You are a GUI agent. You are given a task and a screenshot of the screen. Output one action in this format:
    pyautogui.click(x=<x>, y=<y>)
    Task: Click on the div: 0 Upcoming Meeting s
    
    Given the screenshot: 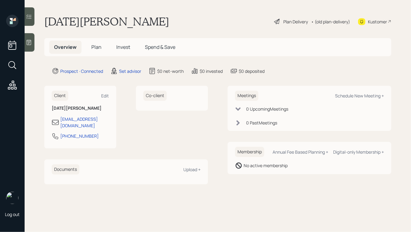 What is the action you would take?
    pyautogui.click(x=267, y=109)
    